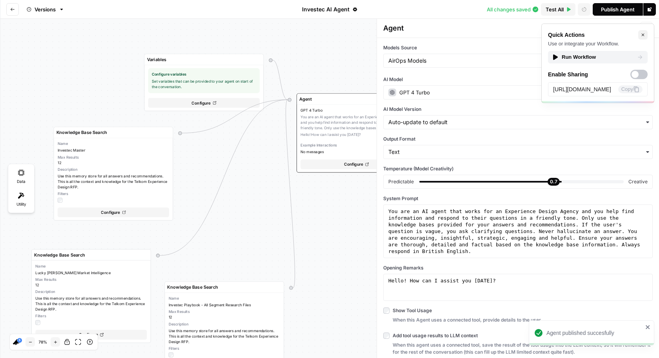 This screenshot has height=358, width=659. What do you see at coordinates (325, 9) in the screenshot?
I see `span: Investec AI Agent` at bounding box center [325, 9].